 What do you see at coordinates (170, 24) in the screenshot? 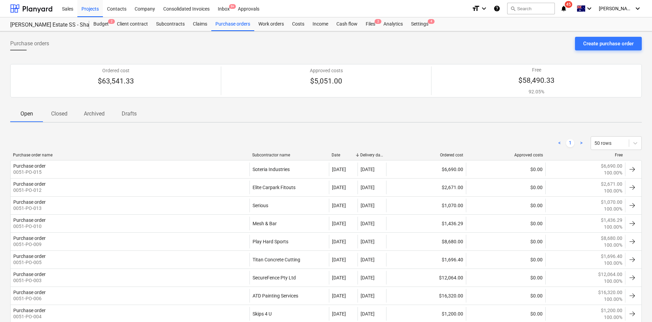
I see `div: Subcontracts` at bounding box center [170, 24].